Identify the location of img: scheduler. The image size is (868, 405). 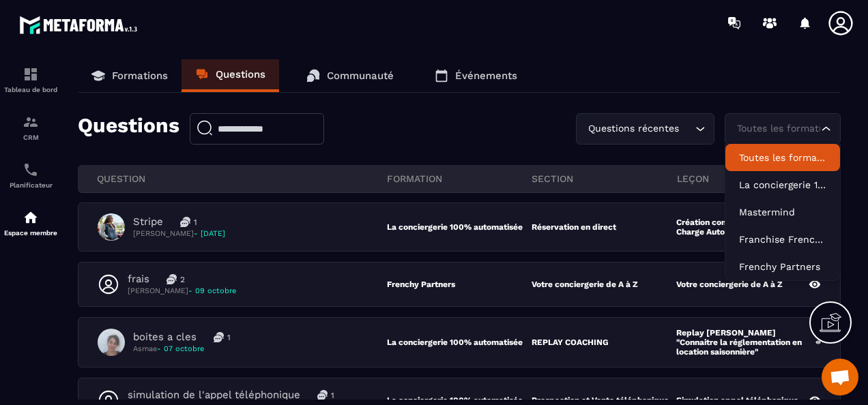
(31, 170).